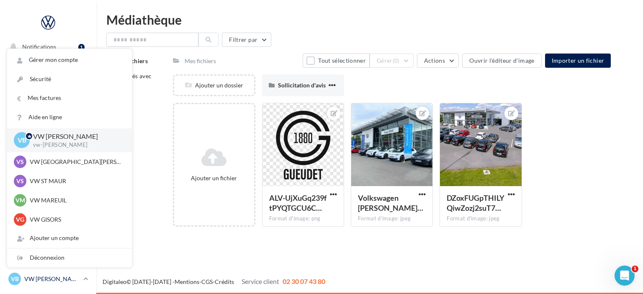  Describe the element at coordinates (76, 181) in the screenshot. I see `p: VW ST MAUR` at that location.